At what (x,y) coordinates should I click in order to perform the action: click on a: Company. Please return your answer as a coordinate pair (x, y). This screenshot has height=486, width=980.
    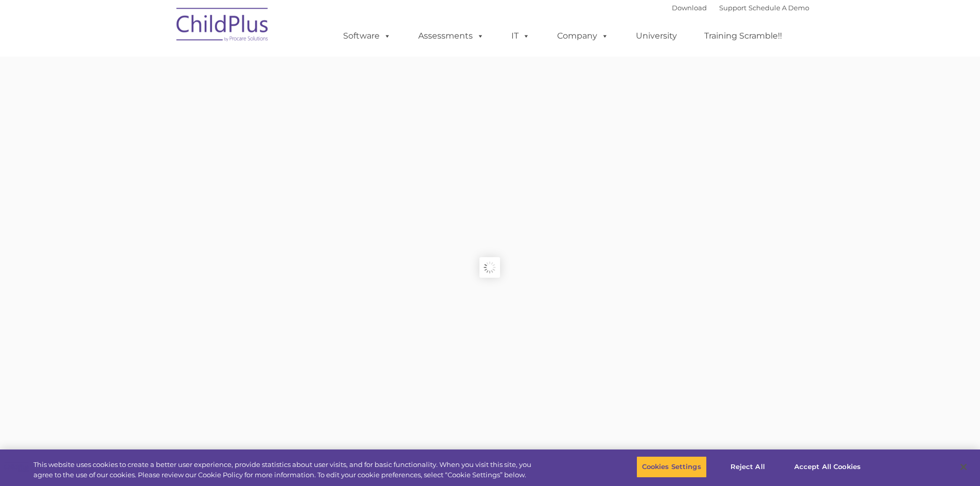
    Looking at the image, I should click on (583, 36).